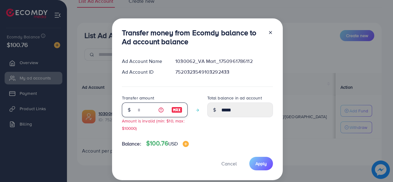 This screenshot has width=393, height=182. What do you see at coordinates (144, 72) in the screenshot?
I see `div: Ad Account ID` at bounding box center [144, 72].